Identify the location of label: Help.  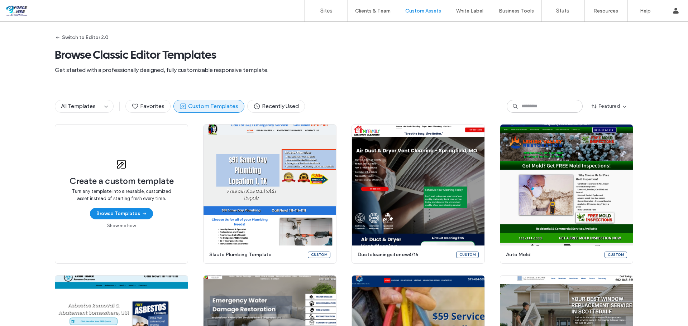
(645, 11).